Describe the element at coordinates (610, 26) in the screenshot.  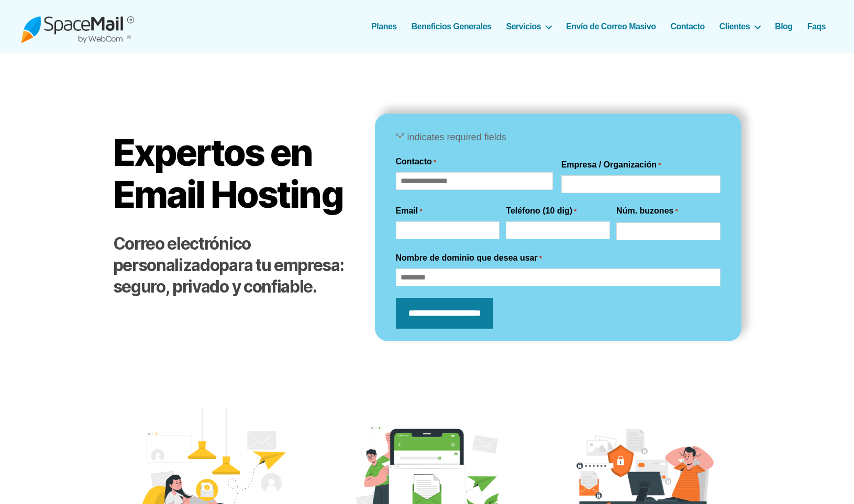
I see `a: Envío de Correo Masivo` at that location.